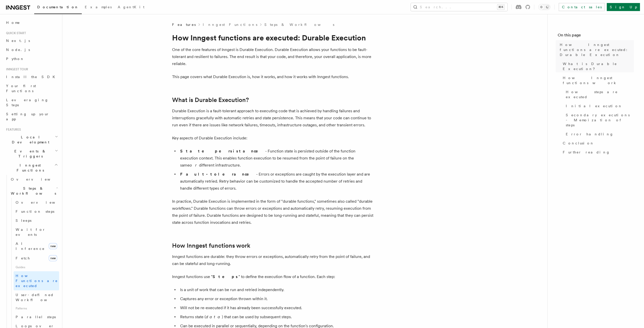  I want to click on a: How Functions are executed, so click(36, 281).